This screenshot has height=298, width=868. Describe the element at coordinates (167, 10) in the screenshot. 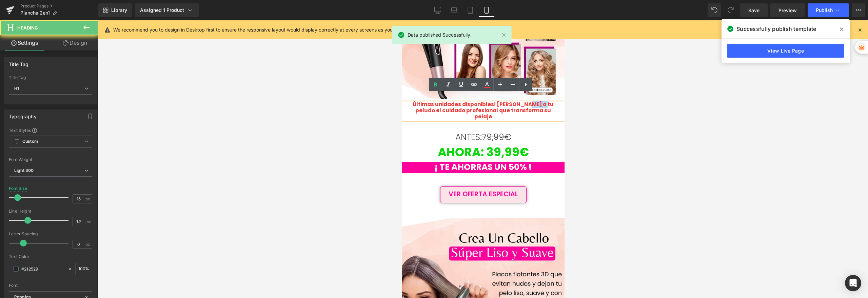

I see `div: Assigned 1 Product` at that location.